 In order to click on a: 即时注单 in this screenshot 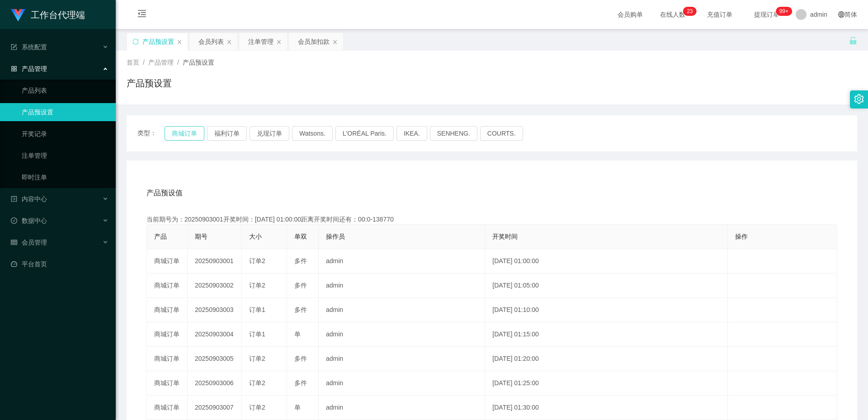, I will do `click(65, 177)`.